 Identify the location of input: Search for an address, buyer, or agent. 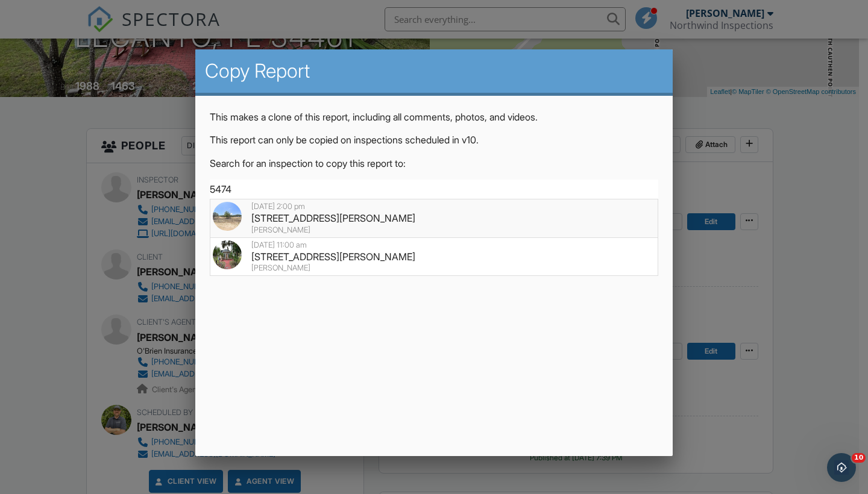
(434, 189).